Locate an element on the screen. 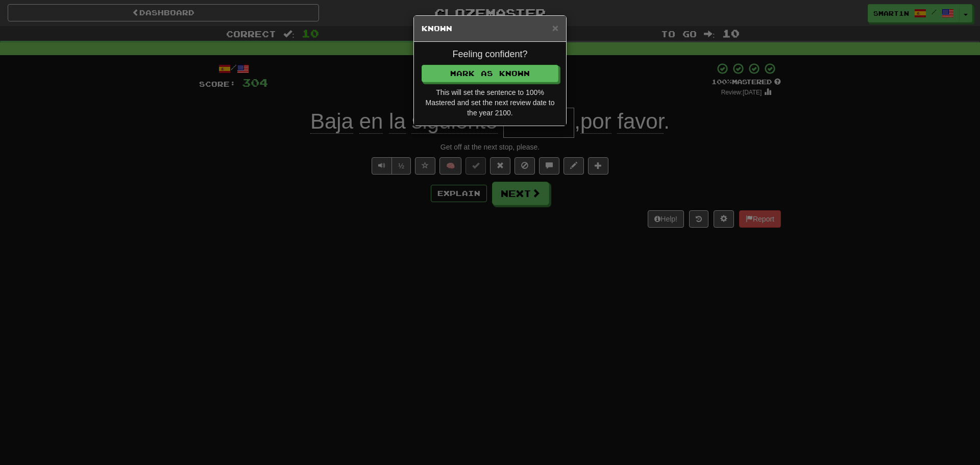 This screenshot has width=980, height=465. h4: Feeling confident? is located at coordinates (490, 54).